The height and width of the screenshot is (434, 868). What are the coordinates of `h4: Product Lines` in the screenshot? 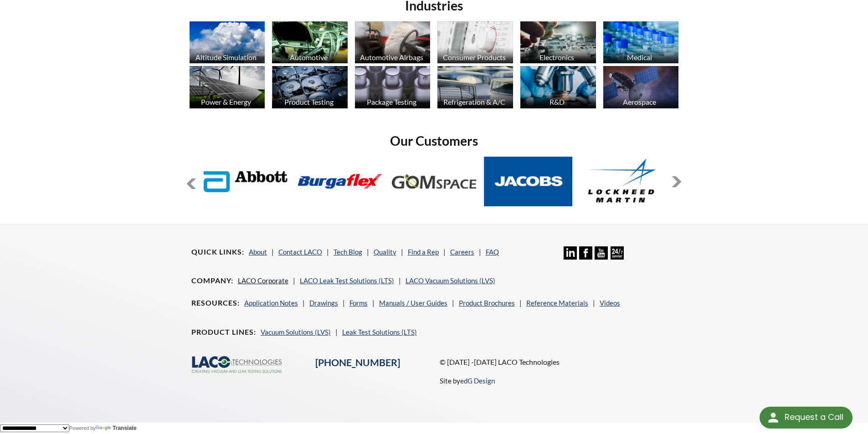 It's located at (223, 332).